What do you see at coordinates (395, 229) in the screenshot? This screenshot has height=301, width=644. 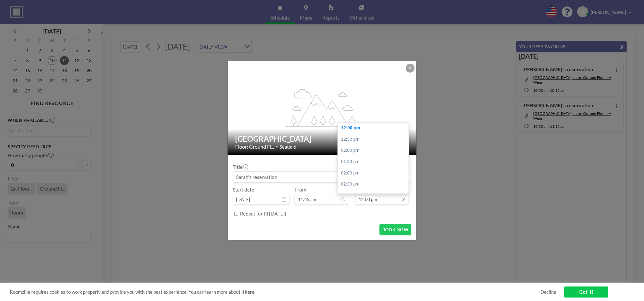 I see `button: BOOK NOW` at bounding box center [395, 229].